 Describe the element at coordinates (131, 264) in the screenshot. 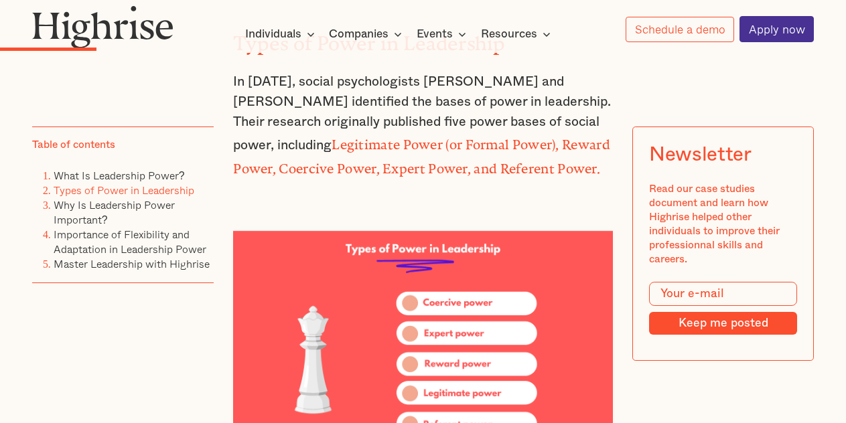

I see `a: Master Leadership with Highrise` at that location.